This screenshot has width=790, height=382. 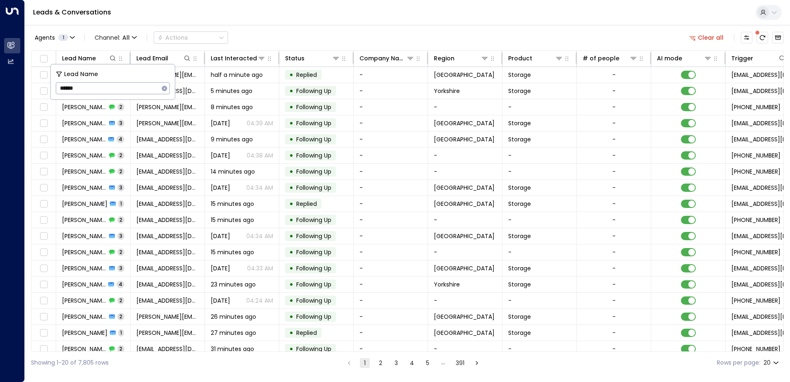 What do you see at coordinates (85, 204) in the screenshot?
I see `span: Chase McCutcheon` at bounding box center [85, 204].